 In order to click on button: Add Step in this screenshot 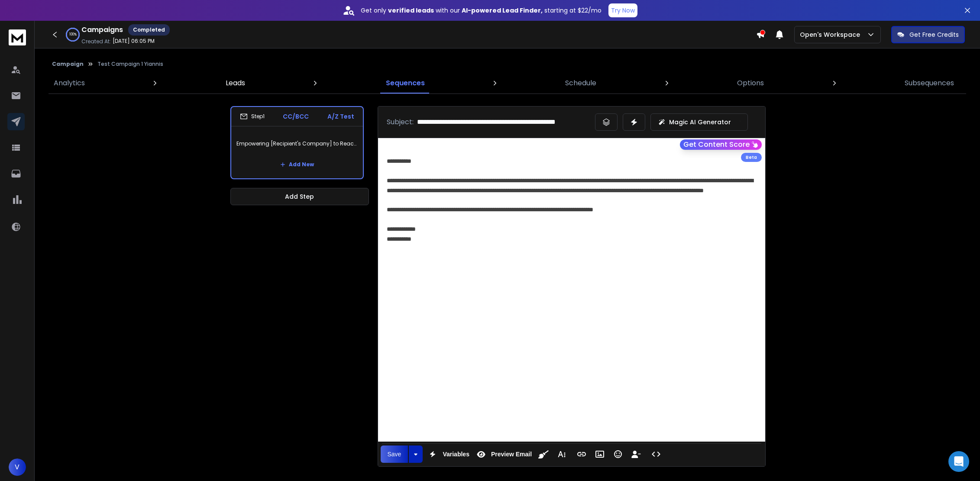, I will do `click(300, 197)`.